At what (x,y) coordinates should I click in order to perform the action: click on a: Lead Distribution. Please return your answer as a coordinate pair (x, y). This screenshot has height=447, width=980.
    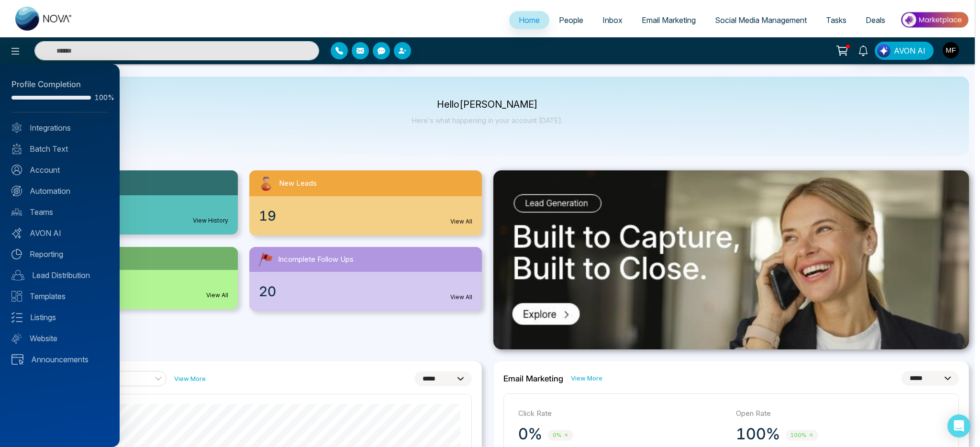
    Looking at the image, I should click on (60, 275).